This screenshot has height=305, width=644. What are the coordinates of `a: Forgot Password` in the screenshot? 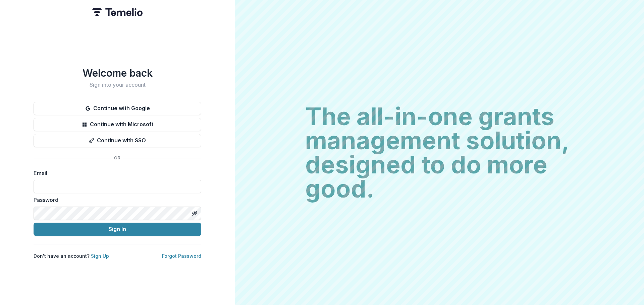 It's located at (181, 256).